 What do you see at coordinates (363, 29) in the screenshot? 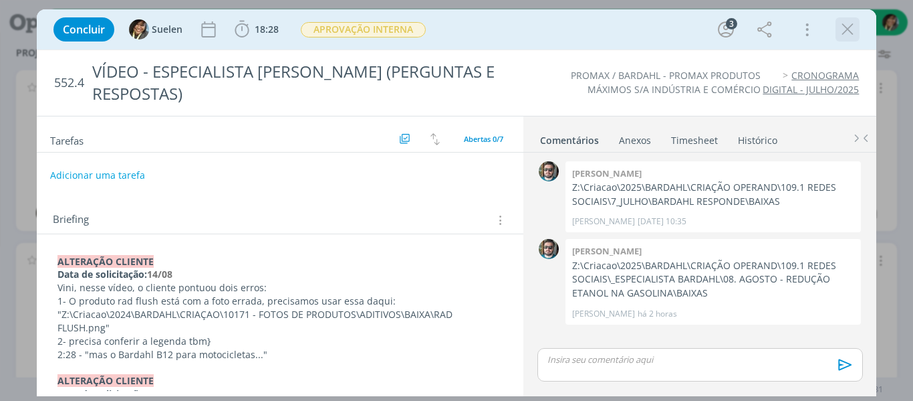
I see `span: APROVAÇÃO INTERNA` at bounding box center [363, 29].